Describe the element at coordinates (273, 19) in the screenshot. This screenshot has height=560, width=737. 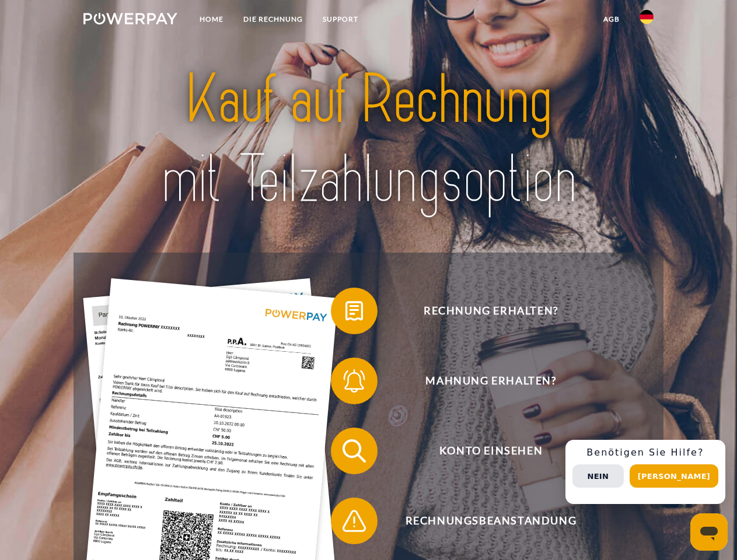
I see `a: DIE RECHNUNG` at that location.